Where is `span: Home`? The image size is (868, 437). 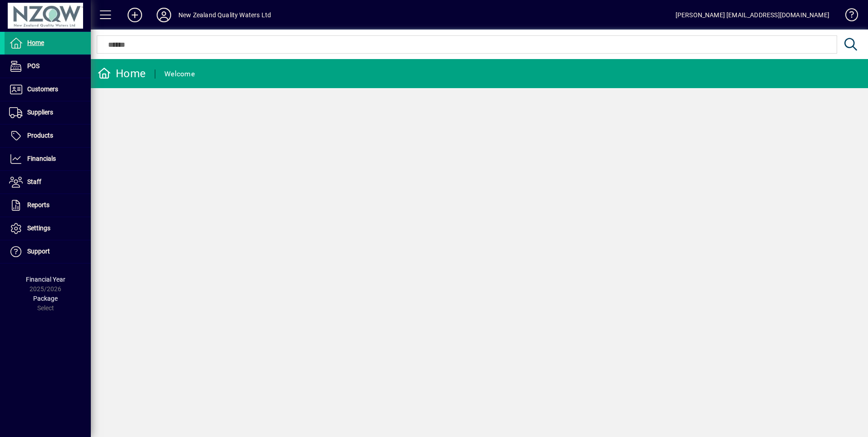 span: Home is located at coordinates (36, 43).